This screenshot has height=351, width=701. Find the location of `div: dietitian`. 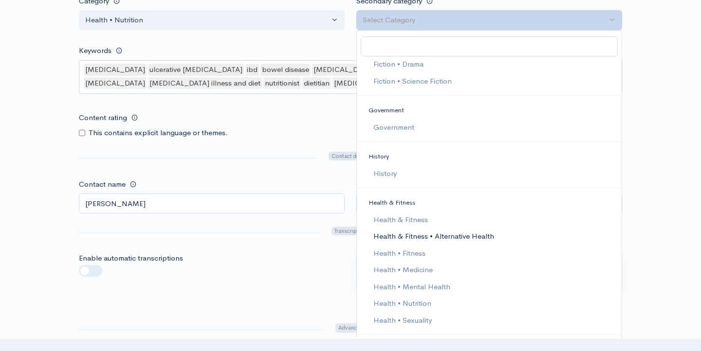

div: dietitian is located at coordinates (316, 83).